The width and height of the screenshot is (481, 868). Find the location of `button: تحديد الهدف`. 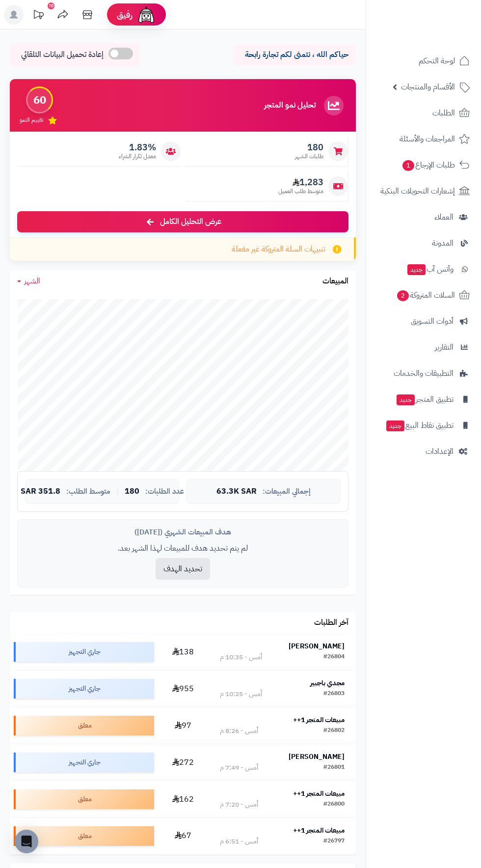

button: تحديد الهدف is located at coordinates (183, 568).